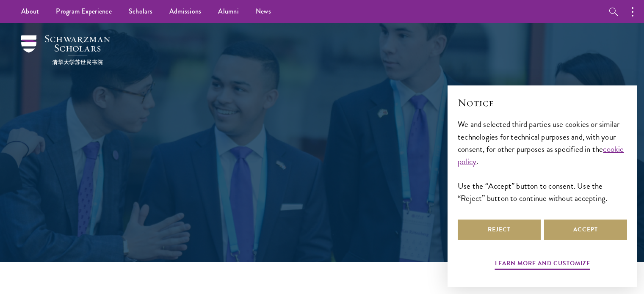 This screenshot has height=294, width=644. What do you see at coordinates (499, 230) in the screenshot?
I see `button: Reject` at bounding box center [499, 230].